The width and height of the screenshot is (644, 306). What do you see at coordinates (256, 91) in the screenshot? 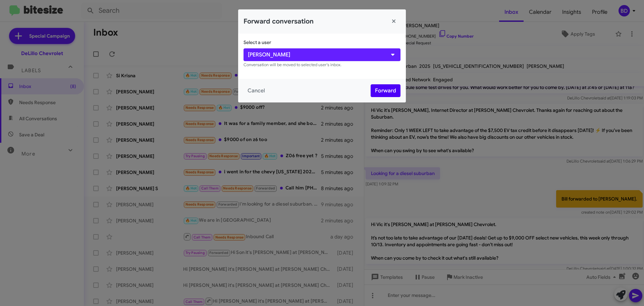
I see `button: Cancel` at bounding box center [256, 91].